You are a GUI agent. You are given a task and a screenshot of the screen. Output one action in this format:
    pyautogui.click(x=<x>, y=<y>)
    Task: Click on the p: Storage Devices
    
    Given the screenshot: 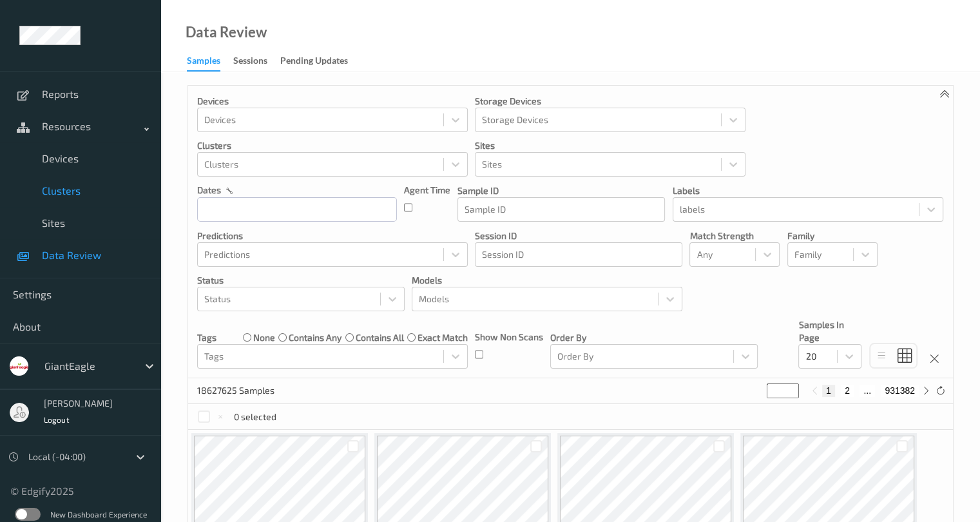 What is the action you would take?
    pyautogui.click(x=610, y=101)
    